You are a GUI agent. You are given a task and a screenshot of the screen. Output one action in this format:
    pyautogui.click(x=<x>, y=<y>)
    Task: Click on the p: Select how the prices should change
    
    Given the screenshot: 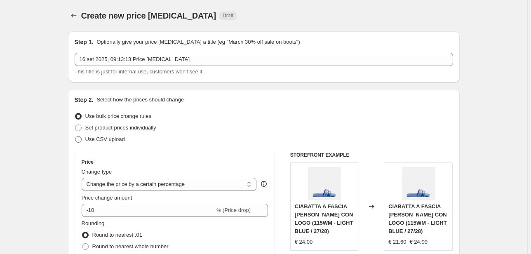 What is the action you would take?
    pyautogui.click(x=140, y=100)
    